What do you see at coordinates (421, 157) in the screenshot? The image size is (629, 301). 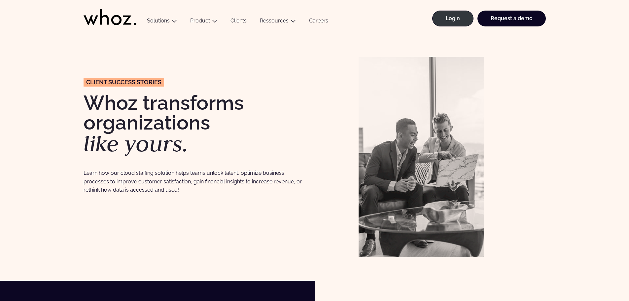 I see `img: Clients Whoz` at bounding box center [421, 157].